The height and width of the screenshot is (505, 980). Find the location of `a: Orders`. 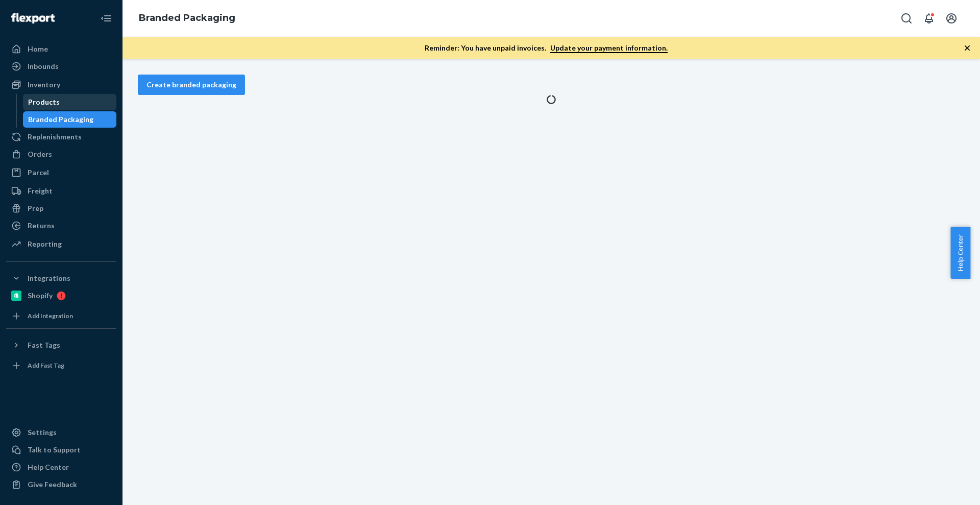

a: Orders is located at coordinates (61, 154).